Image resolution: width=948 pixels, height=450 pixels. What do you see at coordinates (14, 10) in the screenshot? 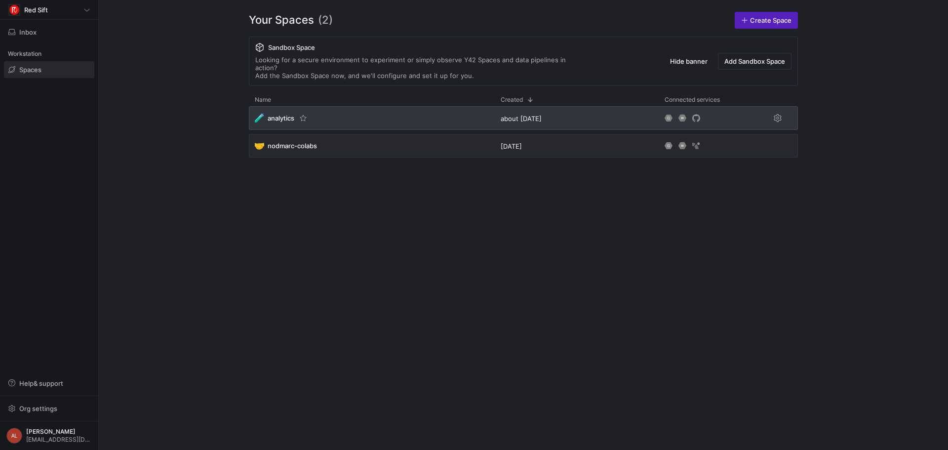
I see `img: https://storage.googleapis.com/y42-prod-data-exchange/images/C0c2ZRu8XU2mQEXUlKrTCN4i0dD3czfOt8UZ...` at bounding box center [14, 10].